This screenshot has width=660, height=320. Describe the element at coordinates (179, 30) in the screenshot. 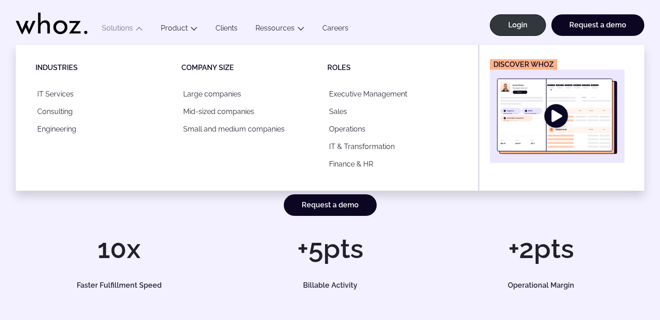

I see `button: Product` at that location.